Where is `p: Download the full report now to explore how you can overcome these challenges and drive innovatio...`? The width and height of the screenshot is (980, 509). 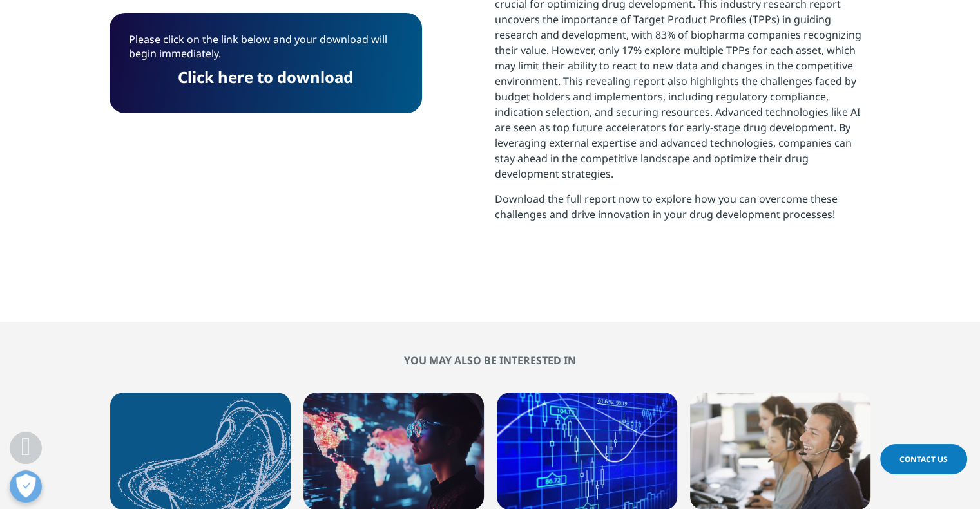
p: Download the full report now to explore how you can overcome these challenges and drive innovatio... is located at coordinates (682, 211).